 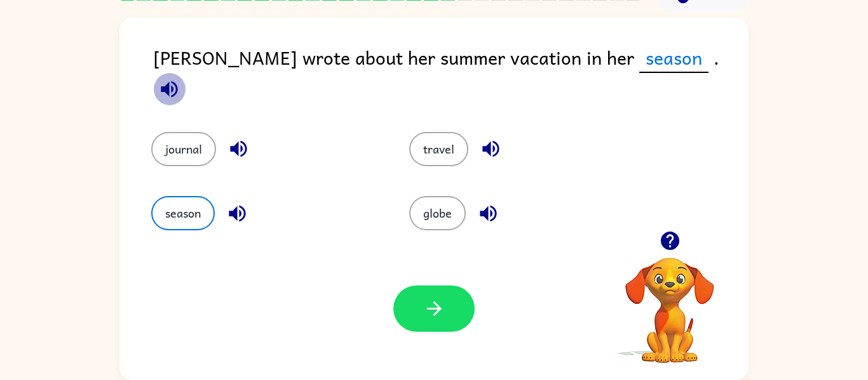 I want to click on span: season, so click(x=673, y=58).